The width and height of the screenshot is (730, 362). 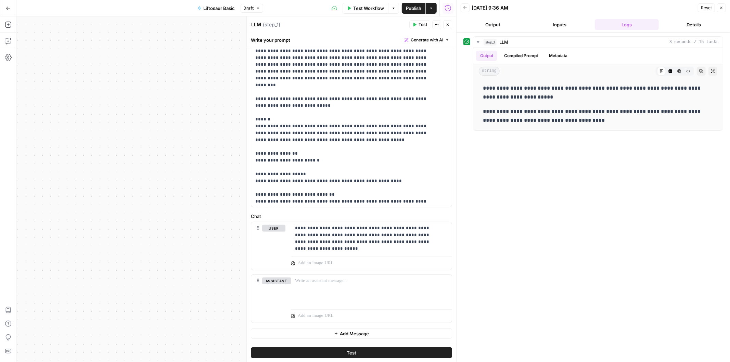 What do you see at coordinates (216, 8) in the screenshot?
I see `button: Liftosaur Basic` at bounding box center [216, 8].